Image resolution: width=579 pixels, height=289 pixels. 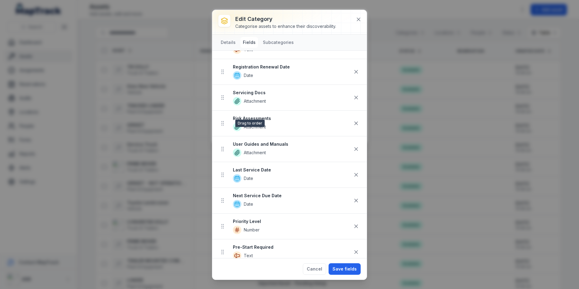 I want to click on button: Subcategories, so click(x=278, y=42).